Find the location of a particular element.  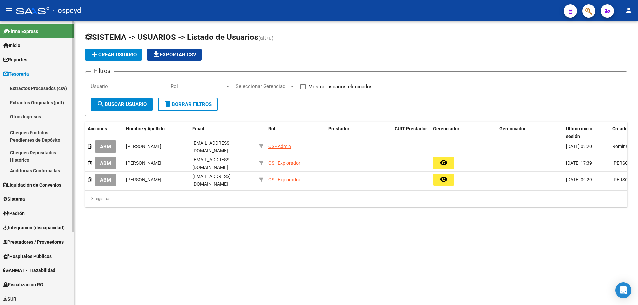

datatable-header-cell: Rol is located at coordinates (296, 133).